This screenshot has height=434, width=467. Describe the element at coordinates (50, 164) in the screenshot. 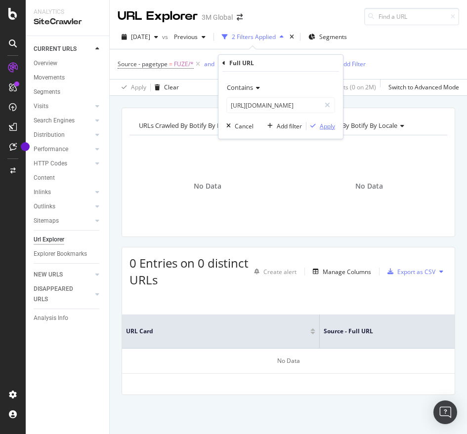

I see `div: HTTP Codes` at that location.